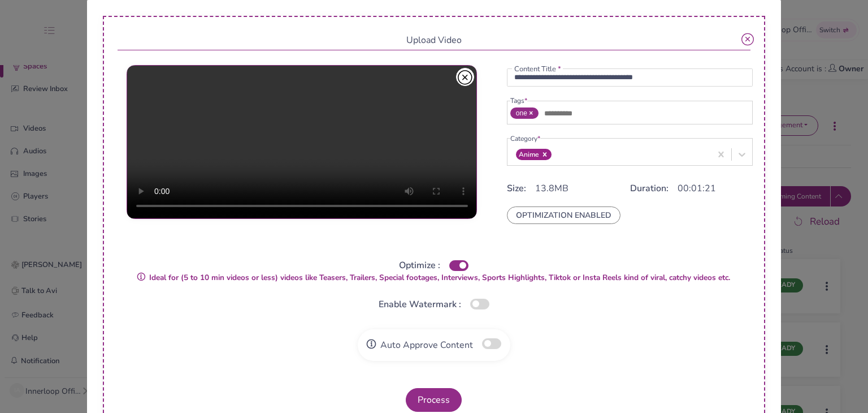 The image size is (868, 413). Describe the element at coordinates (433, 400) in the screenshot. I see `button: Process` at that location.